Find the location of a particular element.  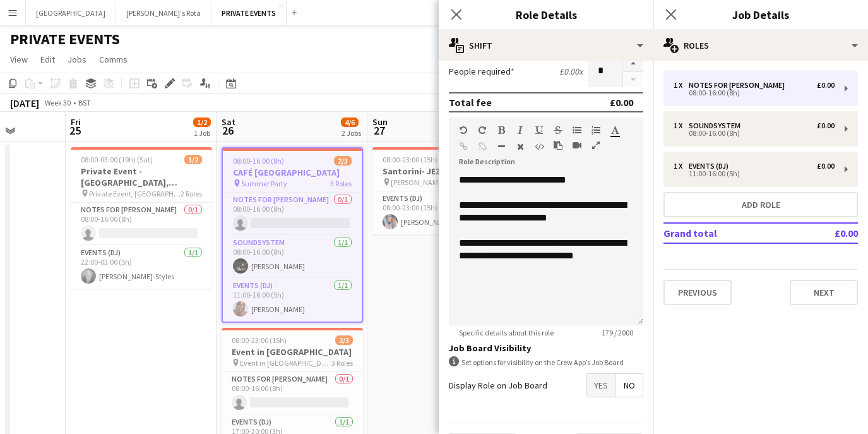

span: No is located at coordinates (630, 385).